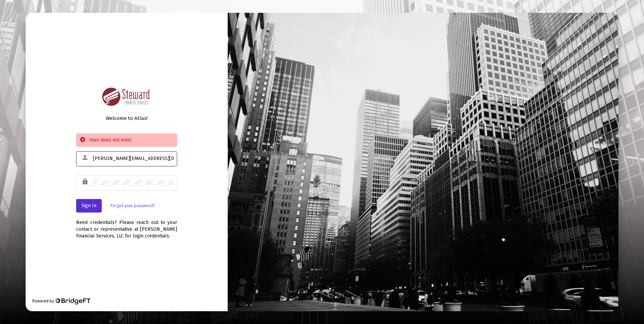 This screenshot has width=644, height=324. Describe the element at coordinates (89, 206) in the screenshot. I see `button: Sign In` at that location.